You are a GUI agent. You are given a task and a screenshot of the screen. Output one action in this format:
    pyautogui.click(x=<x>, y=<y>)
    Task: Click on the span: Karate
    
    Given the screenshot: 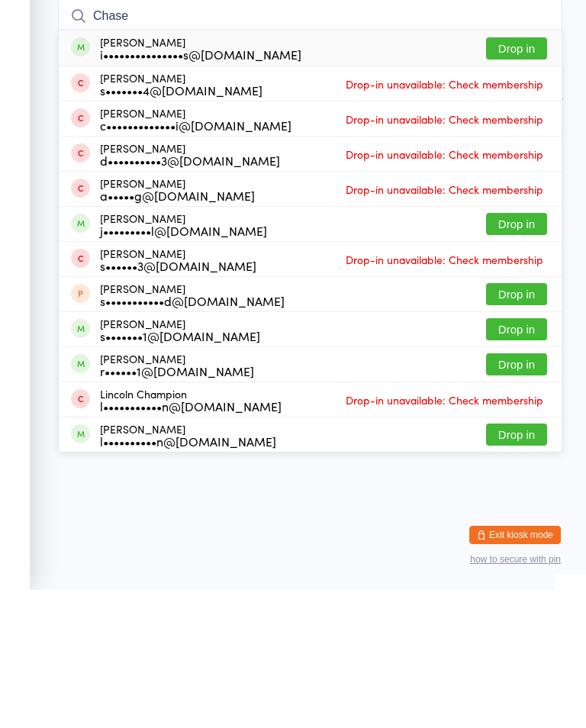 What is the action you would take?
    pyautogui.click(x=310, y=107)
    